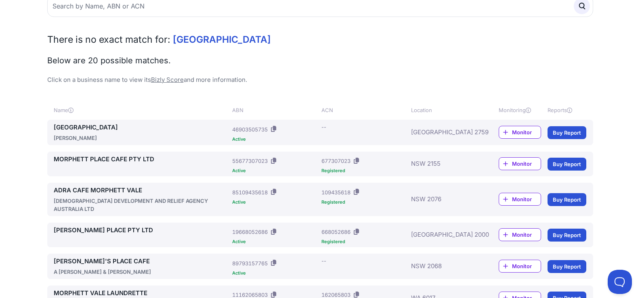 The height and width of the screenshot is (298, 640). Describe the element at coordinates (250, 232) in the screenshot. I see `div: 19668052686` at that location.